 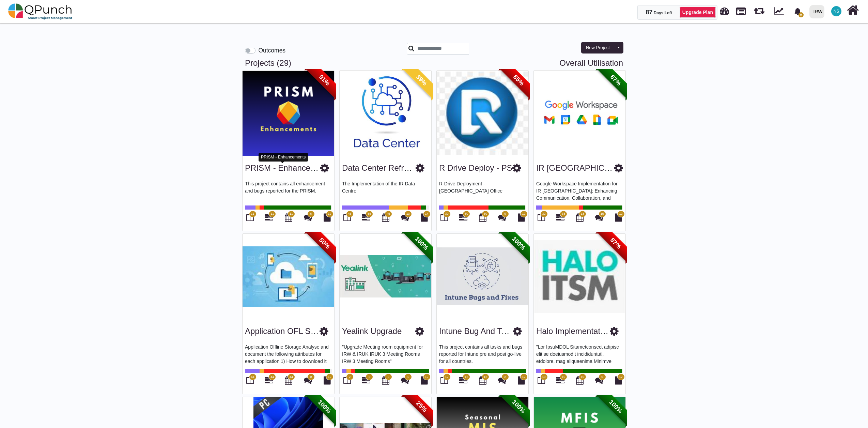 What do you see at coordinates (591, 63) in the screenshot?
I see `a: Overall Utilisation` at bounding box center [591, 63].